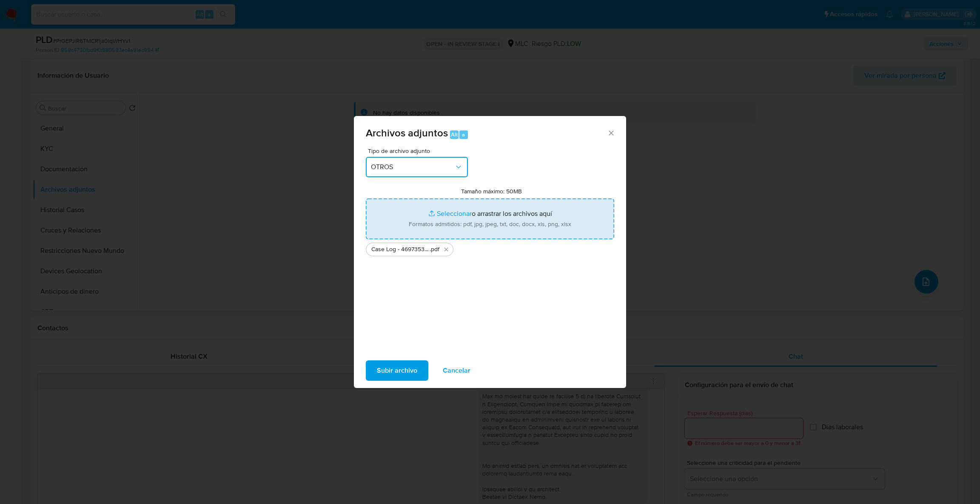  Describe the element at coordinates (610, 133) in the screenshot. I see `button: Cerrar` at that location.